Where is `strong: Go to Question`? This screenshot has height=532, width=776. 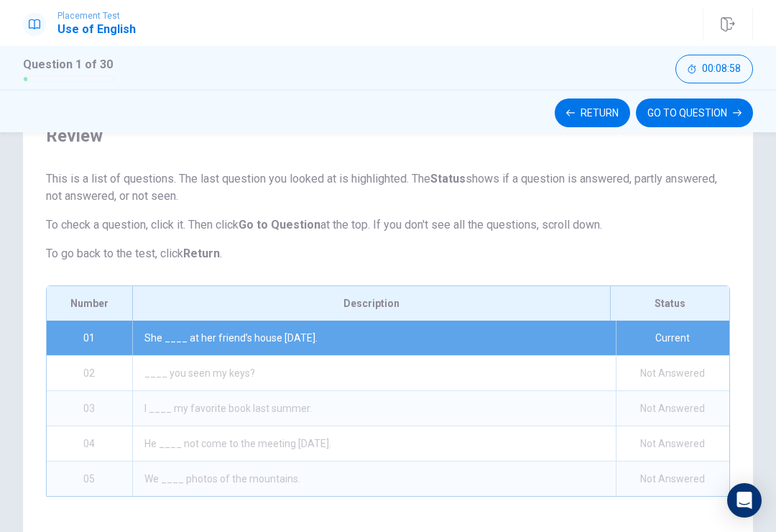
strong: Go to Question is located at coordinates (279, 224).